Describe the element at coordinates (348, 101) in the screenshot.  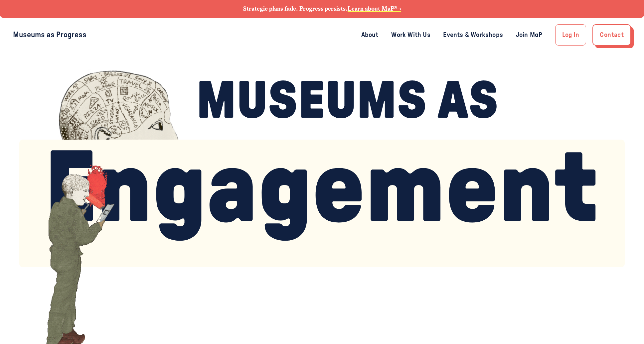
I see `span: MUSEUMS AS` at that location.